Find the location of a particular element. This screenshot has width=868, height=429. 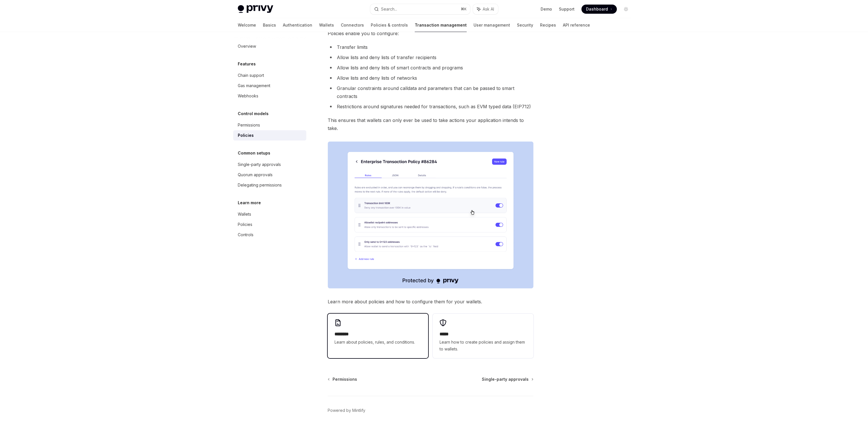

span: Permissions is located at coordinates (345, 379).